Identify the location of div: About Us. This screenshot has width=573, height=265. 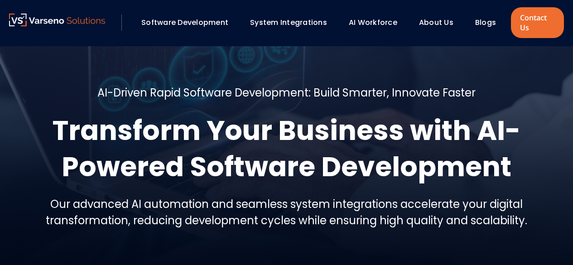
(440, 23).